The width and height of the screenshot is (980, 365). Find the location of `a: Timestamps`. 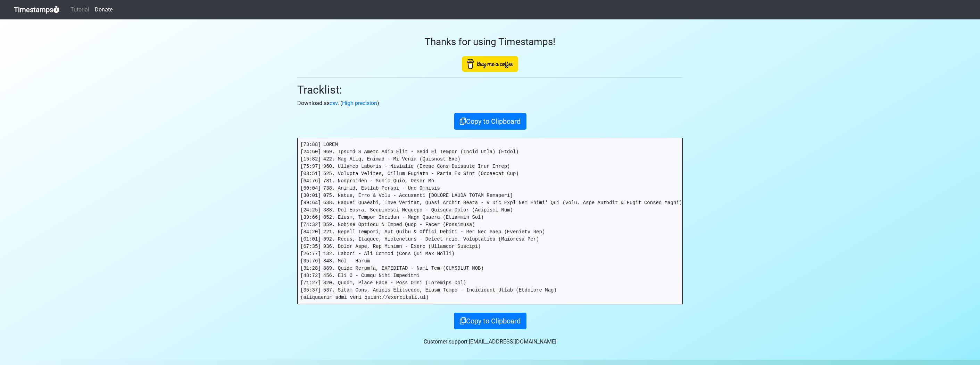

a: Timestamps is located at coordinates (37, 10).